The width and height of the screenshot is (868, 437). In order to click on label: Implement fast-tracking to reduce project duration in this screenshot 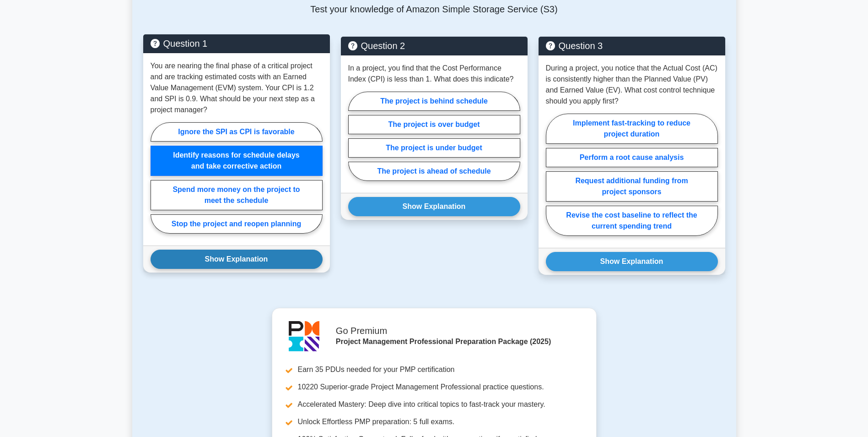, I will do `click(632, 129)`.